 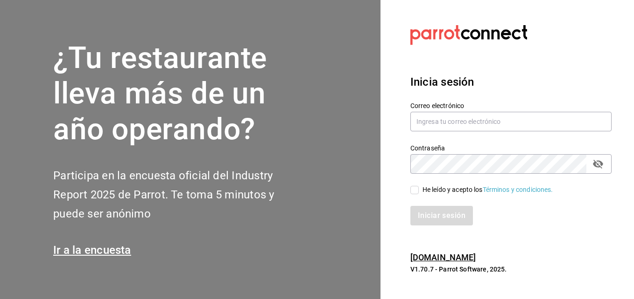 I want to click on a: Ir a la encuesta, so click(x=92, y=251).